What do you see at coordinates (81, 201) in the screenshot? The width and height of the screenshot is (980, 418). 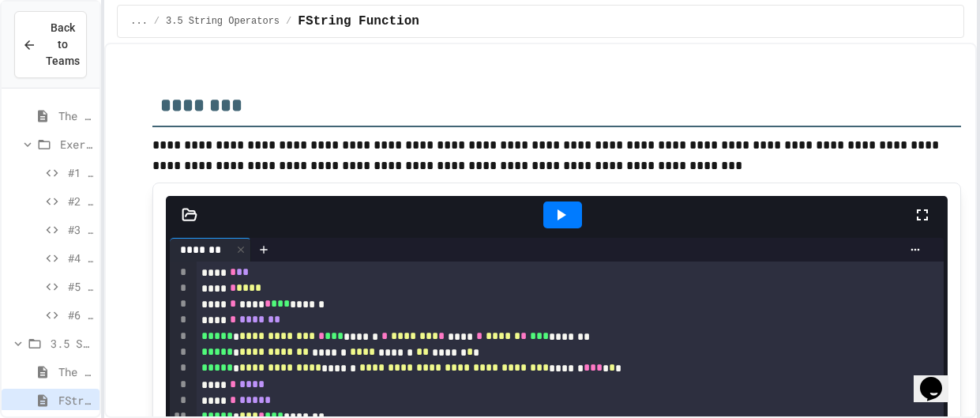 I see `span: #2 - Complete the Code (Easy)` at bounding box center [81, 201].